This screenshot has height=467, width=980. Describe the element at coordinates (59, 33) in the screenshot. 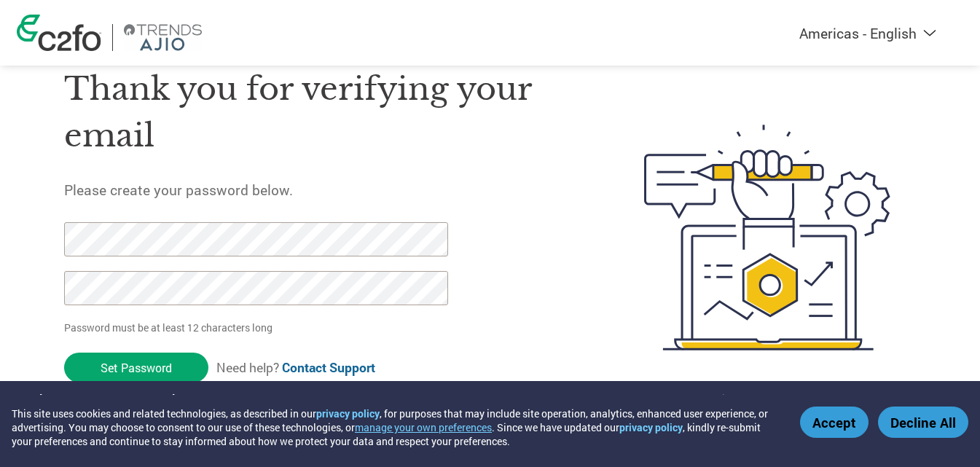

I see `img: c2fo logo` at that location.